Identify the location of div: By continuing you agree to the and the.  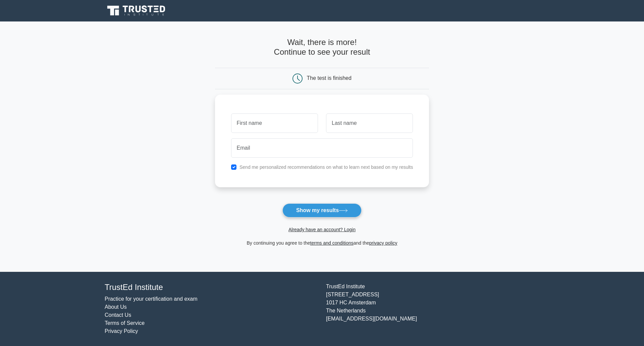
(322, 243).